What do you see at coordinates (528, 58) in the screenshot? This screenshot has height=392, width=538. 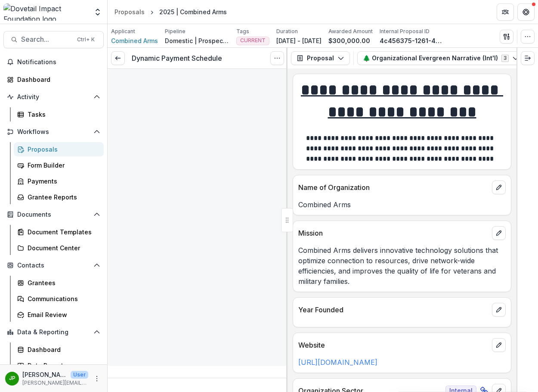 I see `button: Expand right` at bounding box center [528, 58].